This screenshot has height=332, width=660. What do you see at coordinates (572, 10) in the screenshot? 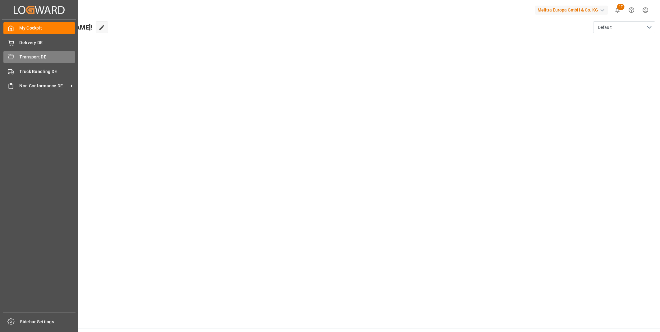
I see `div: Melitta Europa GmbH & Co. KG` at bounding box center [572, 10].